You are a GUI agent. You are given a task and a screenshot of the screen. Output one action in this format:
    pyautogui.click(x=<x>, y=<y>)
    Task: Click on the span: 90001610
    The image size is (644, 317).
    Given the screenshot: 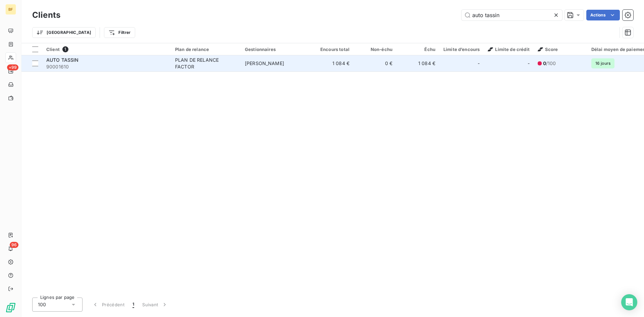 What is the action you would take?
    pyautogui.click(x=107, y=67)
    